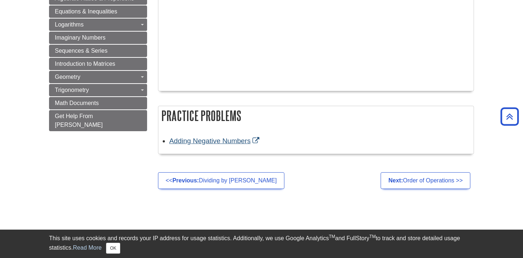 The height and width of the screenshot is (258, 523). I want to click on a: Math Documents, so click(98, 103).